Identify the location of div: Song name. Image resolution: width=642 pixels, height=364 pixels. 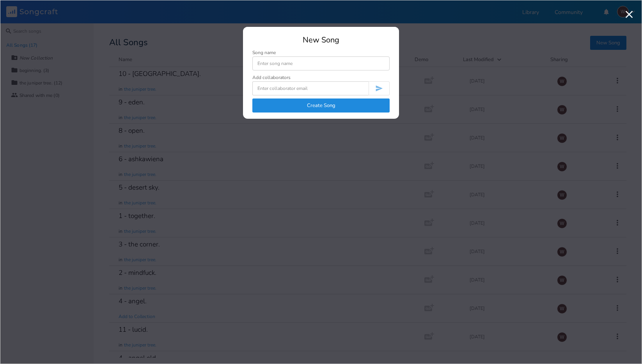
(321, 53).